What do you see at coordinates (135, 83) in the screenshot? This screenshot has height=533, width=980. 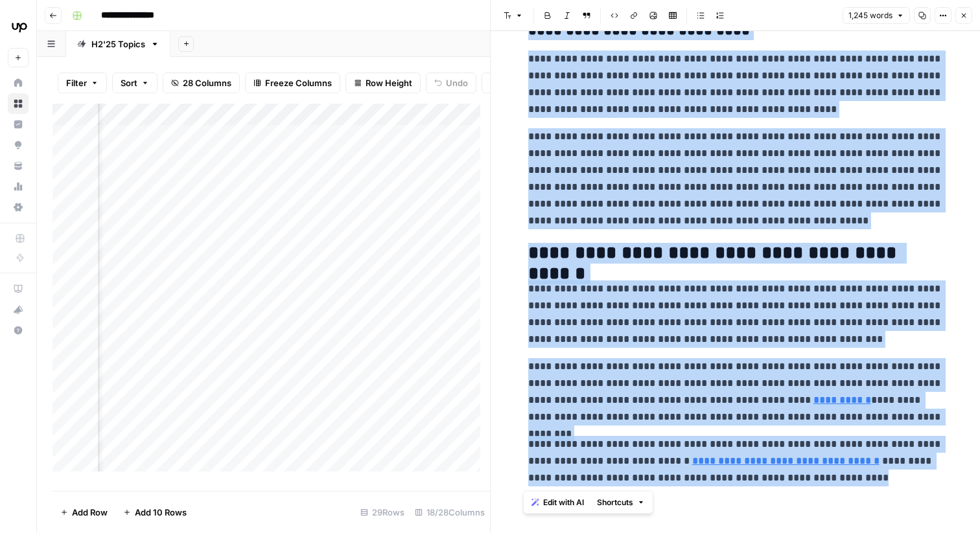 I see `button: Sort` at bounding box center [135, 83].